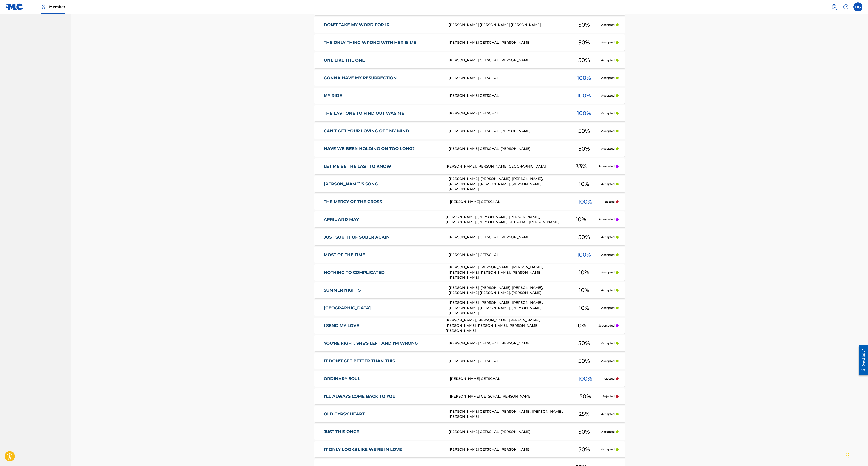  What do you see at coordinates (383, 343) in the screenshot?
I see `a: YOU'RE RIGHT, SHE'S LEFT AND I'M WRONG` at bounding box center [383, 343].